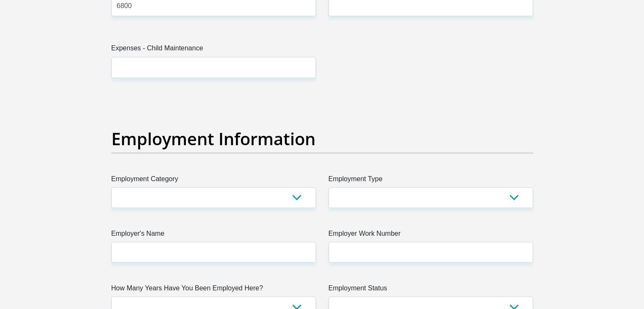 Image resolution: width=644 pixels, height=309 pixels. I want to click on h2: Employment Information, so click(322, 139).